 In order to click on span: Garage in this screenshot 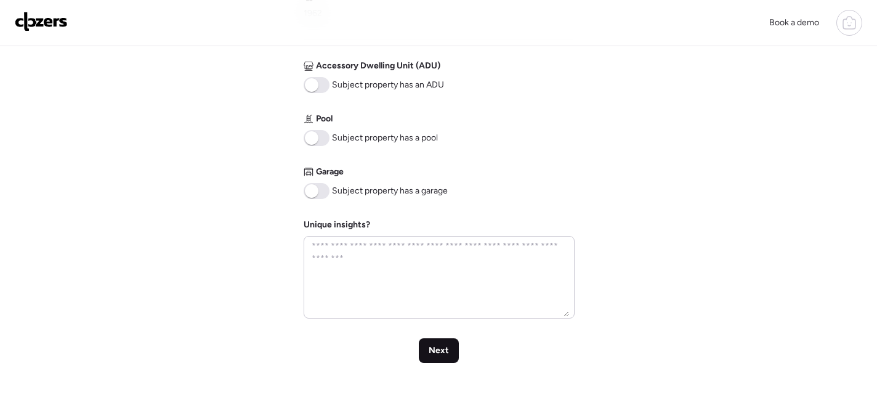, I will do `click(330, 172)`.